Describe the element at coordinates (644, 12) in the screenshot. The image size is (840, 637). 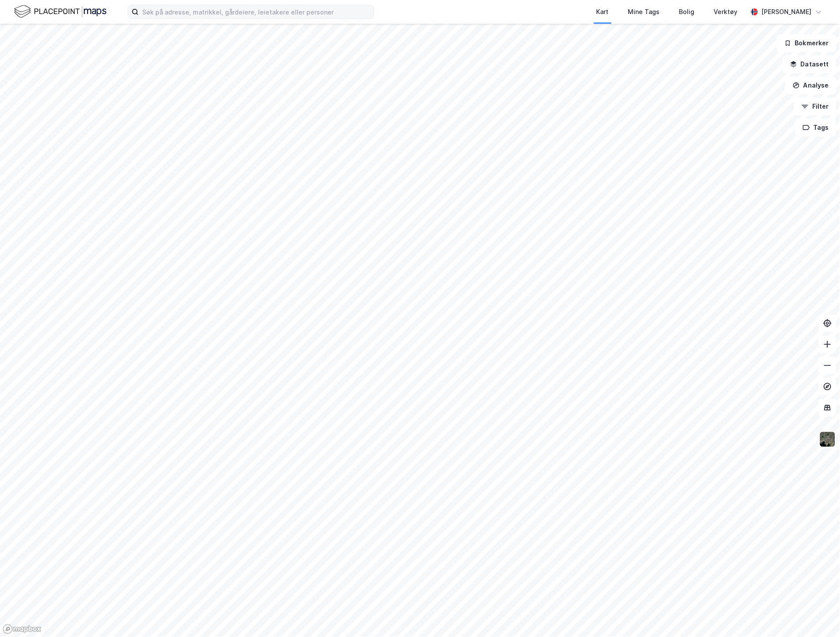
I see `div: Mine Tags` at that location.